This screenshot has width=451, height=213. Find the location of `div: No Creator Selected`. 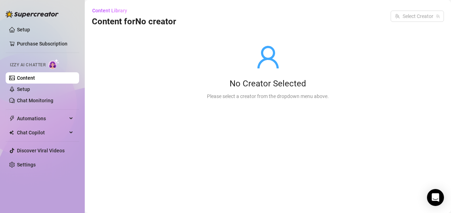

div: No Creator Selected is located at coordinates (268, 84).